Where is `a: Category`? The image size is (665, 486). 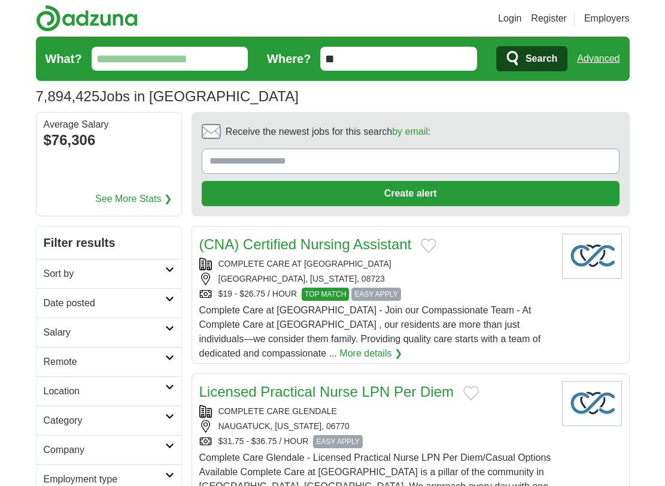
a: Category is located at coordinates (109, 420).